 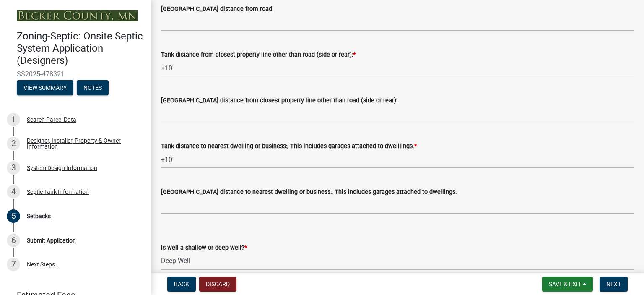 I want to click on span: Next, so click(x=613, y=284).